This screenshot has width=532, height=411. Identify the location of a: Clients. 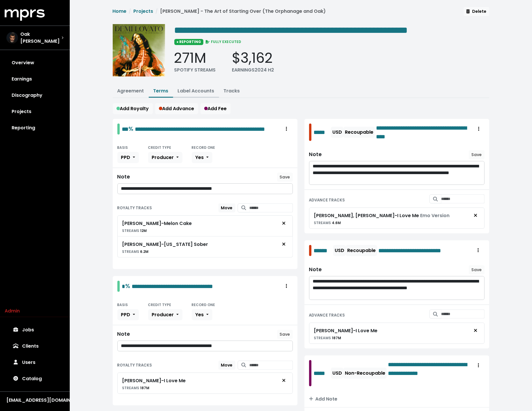
(35, 346).